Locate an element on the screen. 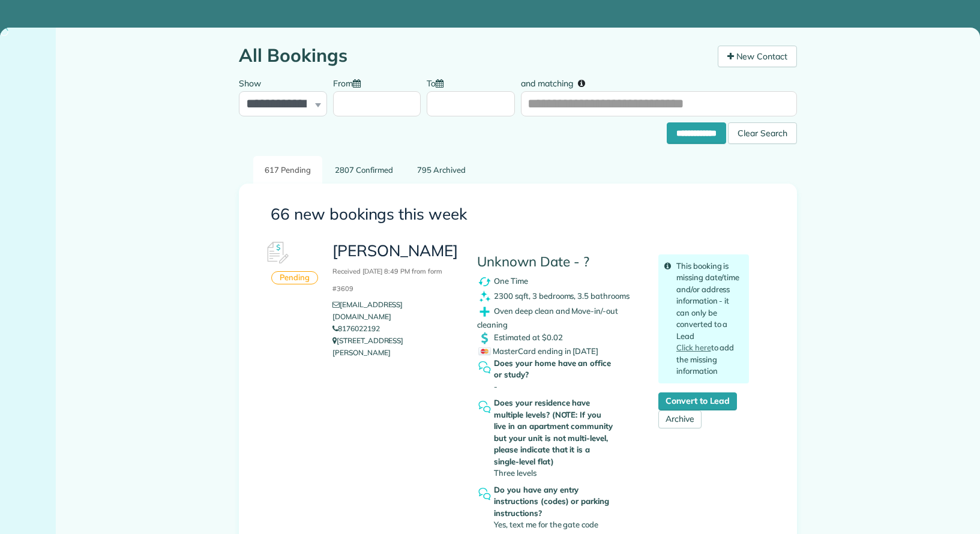  label: From is located at coordinates (350, 83).